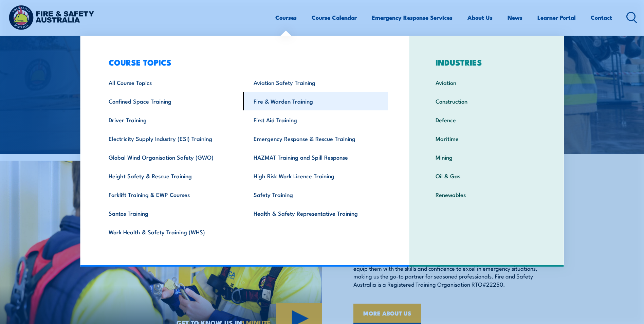 This screenshot has width=644, height=324. Describe the element at coordinates (556, 18) in the screenshot. I see `a: Learner Portal` at that location.